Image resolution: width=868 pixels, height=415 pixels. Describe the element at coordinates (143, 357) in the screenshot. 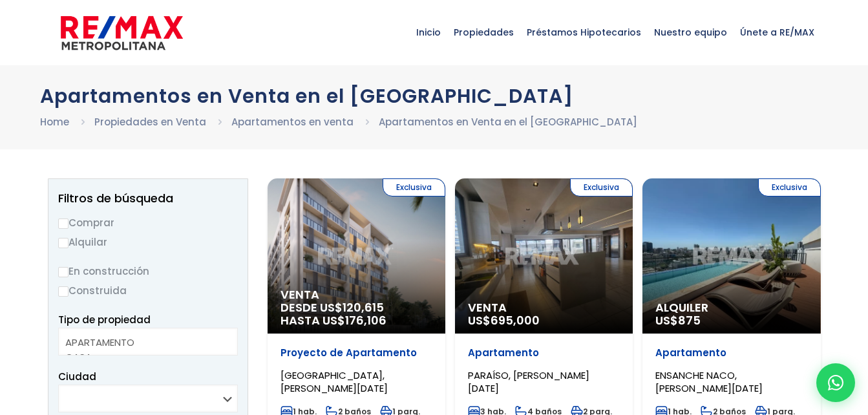

I see `option: CASA` at that location.